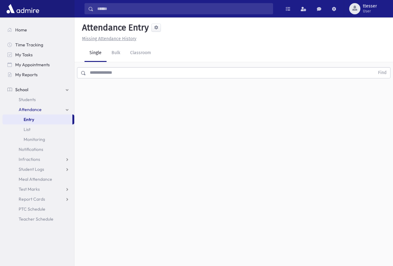 The height and width of the screenshot is (266, 393). Describe the element at coordinates (38, 179) in the screenshot. I see `a: Meal Attendance` at that location.